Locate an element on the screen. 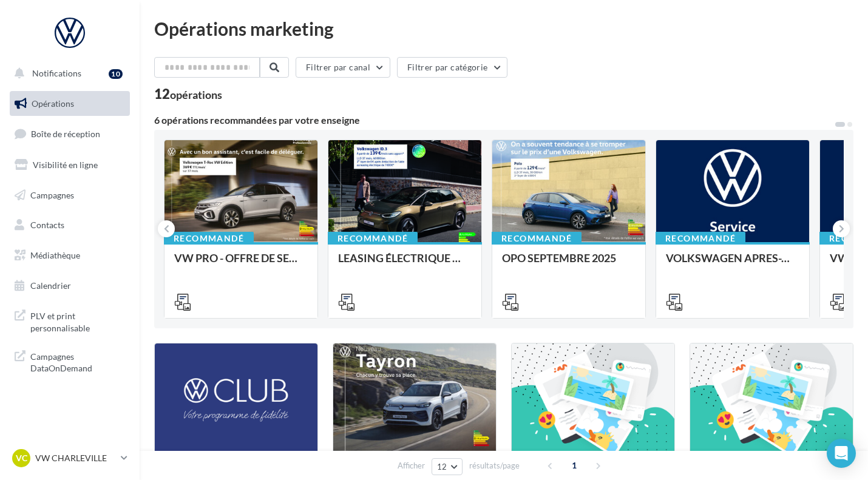 The height and width of the screenshot is (480, 868). span: Calendrier is located at coordinates (50, 285).